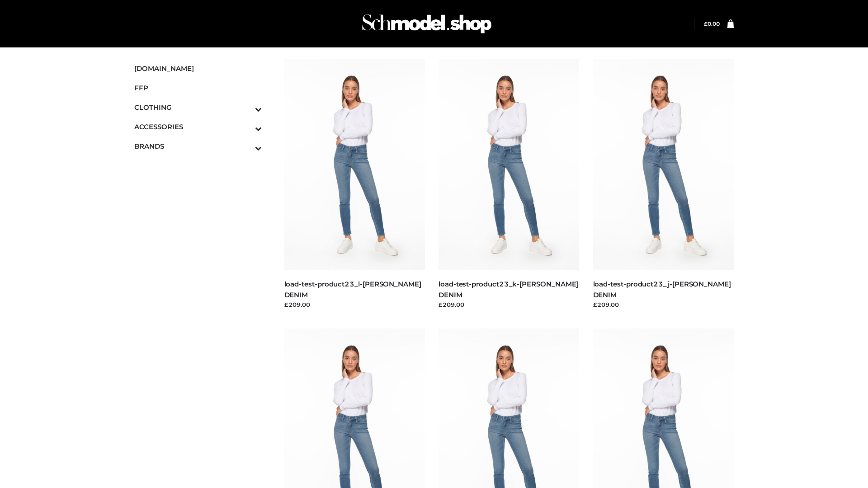 This screenshot has width=868, height=488. What do you see at coordinates (711, 24) in the screenshot?
I see `a: £0.00` at bounding box center [711, 24].